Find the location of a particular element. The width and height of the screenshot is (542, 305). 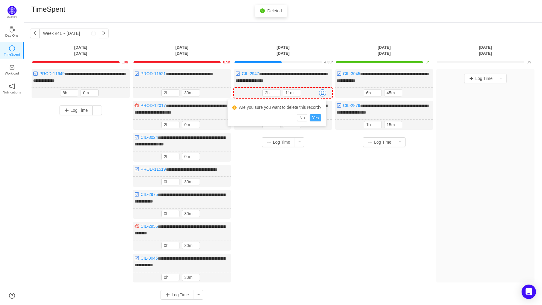

i: icon: calendar is located at coordinates (94, 33).